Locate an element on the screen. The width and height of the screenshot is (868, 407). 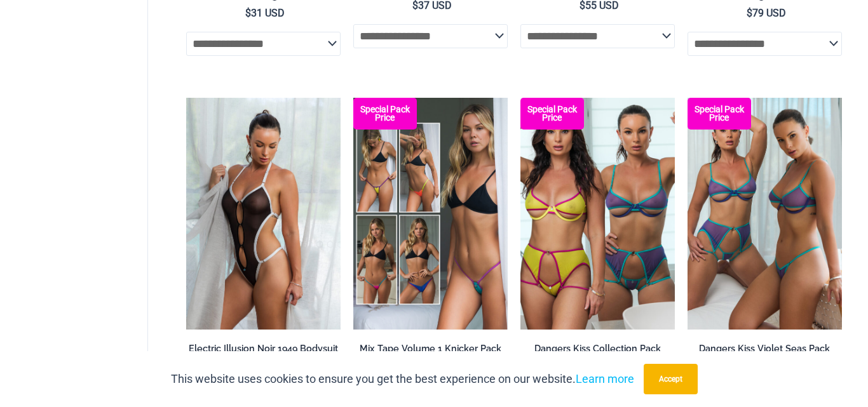
h2: Dangers Kiss Violet Seas Pack is located at coordinates (765, 348).